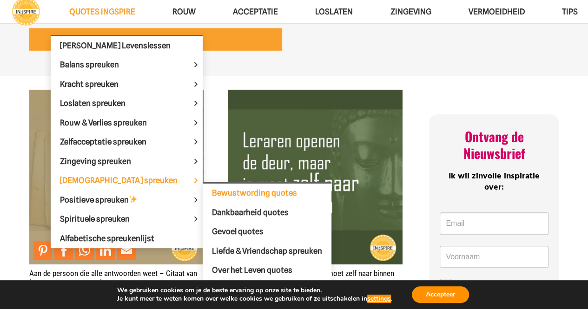 The height and width of the screenshot is (309, 588). Describe the element at coordinates (43, 250) in the screenshot. I see `a: Pin to Pinterest` at that location.